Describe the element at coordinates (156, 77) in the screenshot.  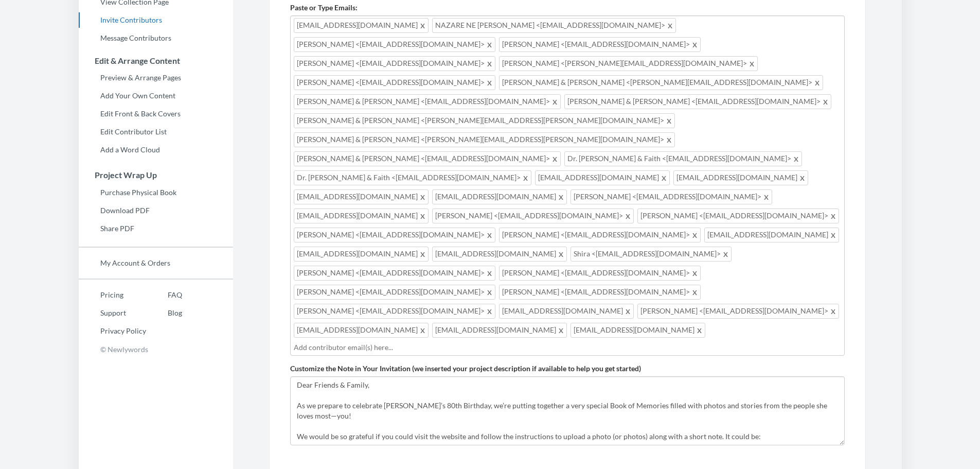
I see `a: Preview & Arrange Pages` at that location.